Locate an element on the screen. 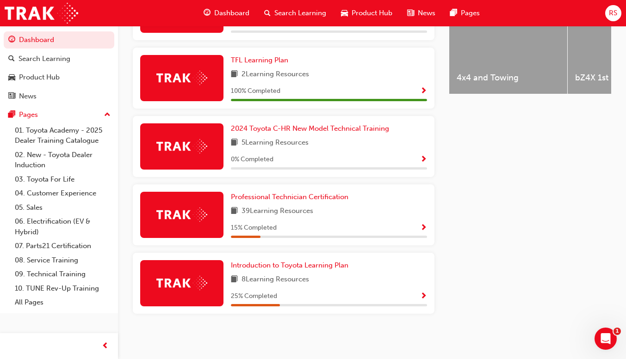 The width and height of the screenshot is (626, 359). a: 06. Electrification (EV & Hybrid) is located at coordinates (62, 227).